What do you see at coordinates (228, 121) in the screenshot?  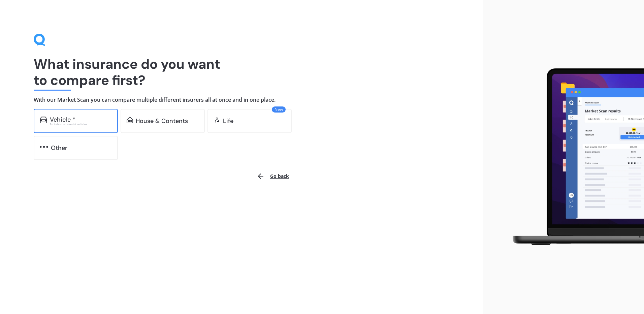 I see `div: Life` at bounding box center [228, 121].